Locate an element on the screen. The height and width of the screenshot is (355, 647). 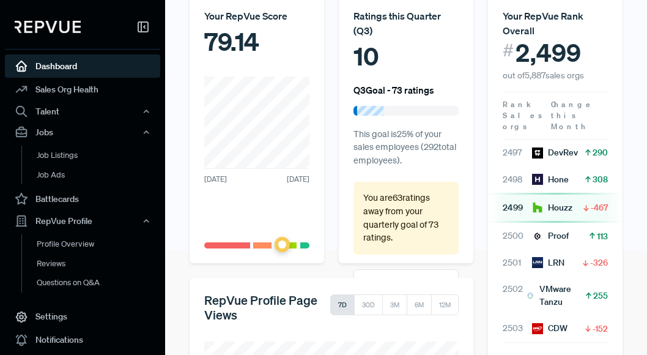
img: CDW is located at coordinates (538, 329).